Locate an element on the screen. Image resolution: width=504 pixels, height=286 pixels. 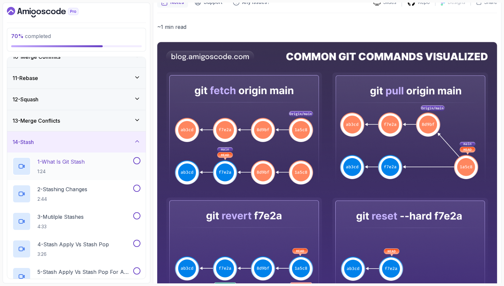
button: 4-Stash Apply Vs Stash Pop3:26 is located at coordinates (77, 249).